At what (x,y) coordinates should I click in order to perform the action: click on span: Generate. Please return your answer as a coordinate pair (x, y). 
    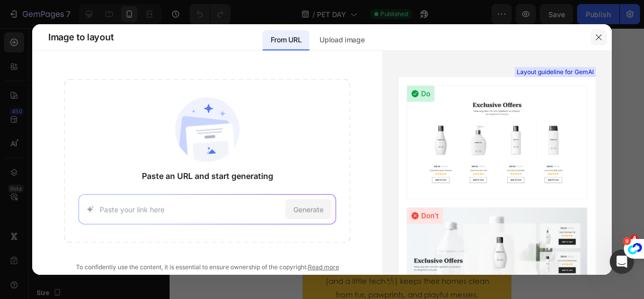
    Looking at the image, I should click on (309, 209).